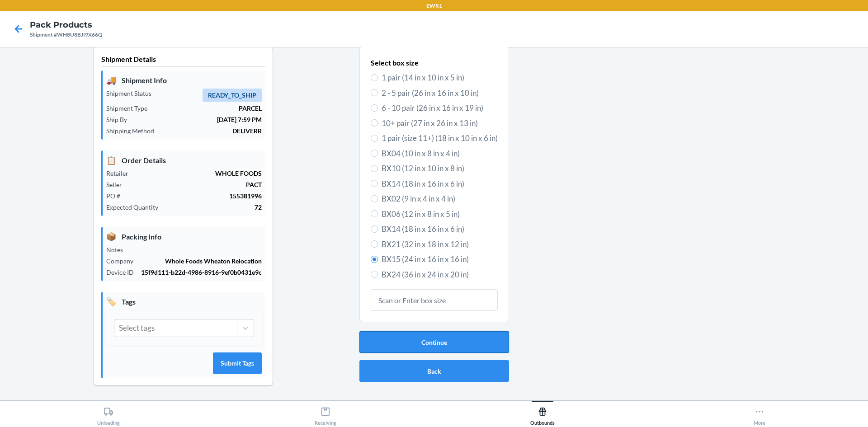 This screenshot has height=427, width=868. I want to click on span: BX24 (36 in x 24 in x 20 in), so click(440, 275).